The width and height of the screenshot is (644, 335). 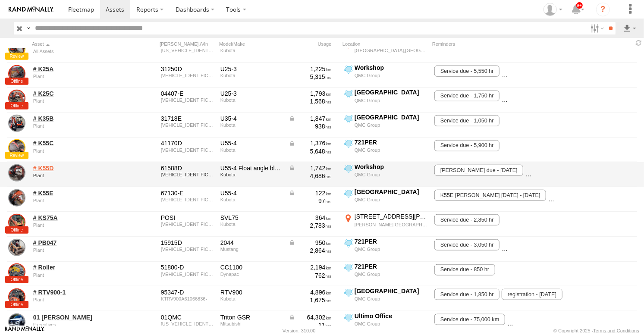 What do you see at coordinates (310, 176) in the screenshot?
I see `div: 4,686` at bounding box center [310, 176].